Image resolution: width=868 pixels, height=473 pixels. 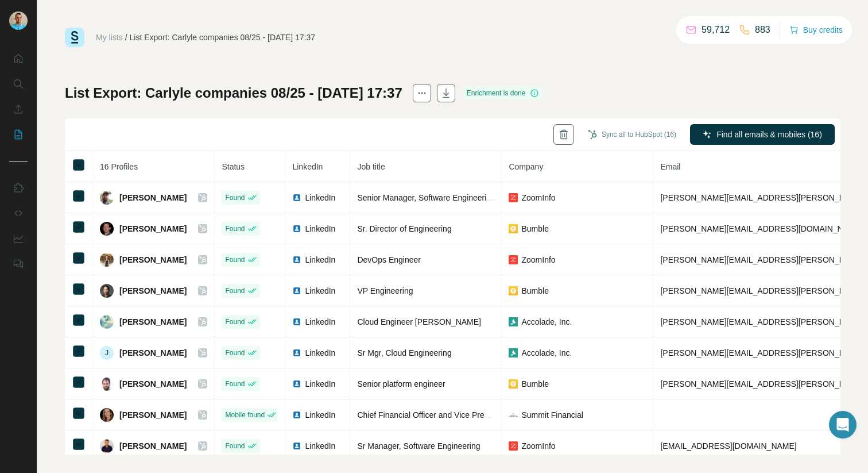 What do you see at coordinates (816, 30) in the screenshot?
I see `button: Buy credits` at bounding box center [816, 30].